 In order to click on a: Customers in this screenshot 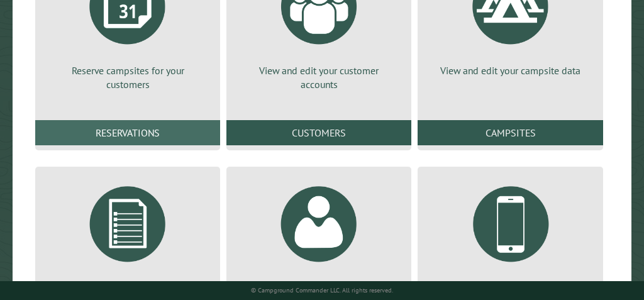, I will do `click(319, 133)`.